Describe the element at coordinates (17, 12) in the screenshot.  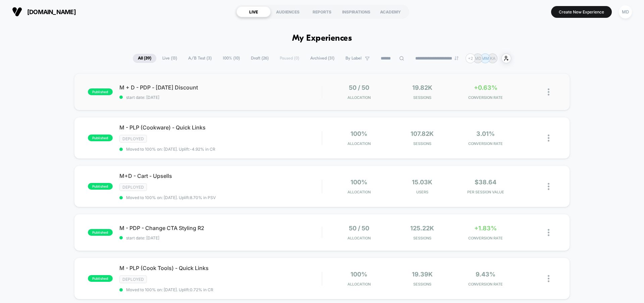
I see `img: Visually logo` at that location.